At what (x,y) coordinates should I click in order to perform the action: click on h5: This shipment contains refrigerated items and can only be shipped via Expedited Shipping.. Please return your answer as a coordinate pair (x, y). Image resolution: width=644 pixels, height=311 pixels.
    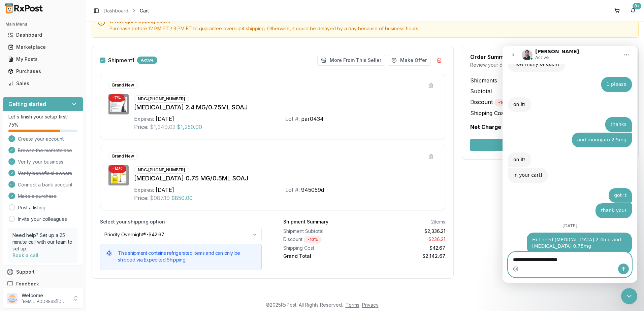
    Looking at the image, I should click on (187, 257).